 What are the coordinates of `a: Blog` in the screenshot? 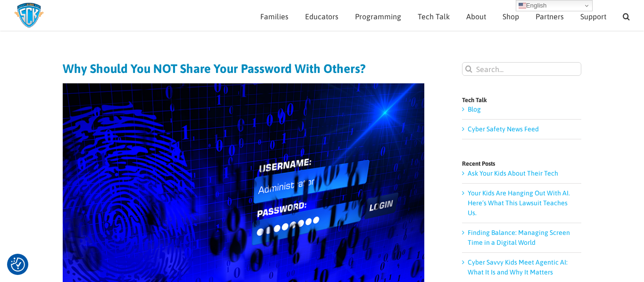 It's located at (474, 109).